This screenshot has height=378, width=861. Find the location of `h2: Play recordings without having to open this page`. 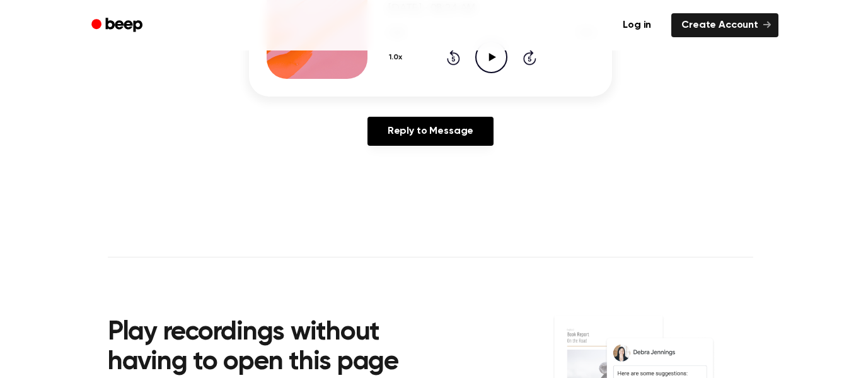

h2: Play recordings without having to open this page is located at coordinates (277, 347).